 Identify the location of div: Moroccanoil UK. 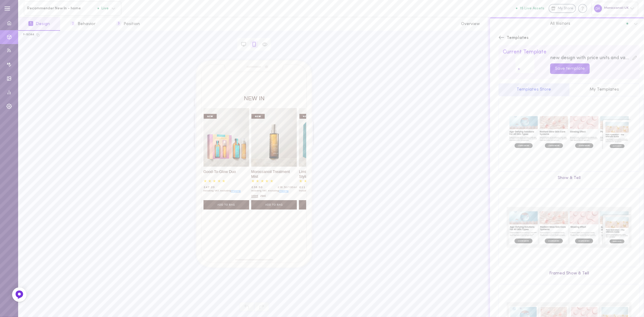
(615, 8).